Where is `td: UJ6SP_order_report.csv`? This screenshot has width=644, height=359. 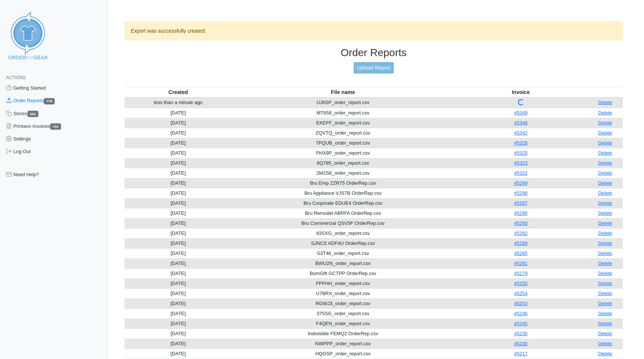 td: UJ6SP_order_report.csv is located at coordinates (343, 103).